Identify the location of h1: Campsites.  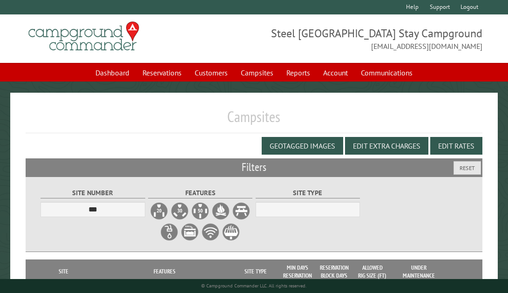
(254, 120).